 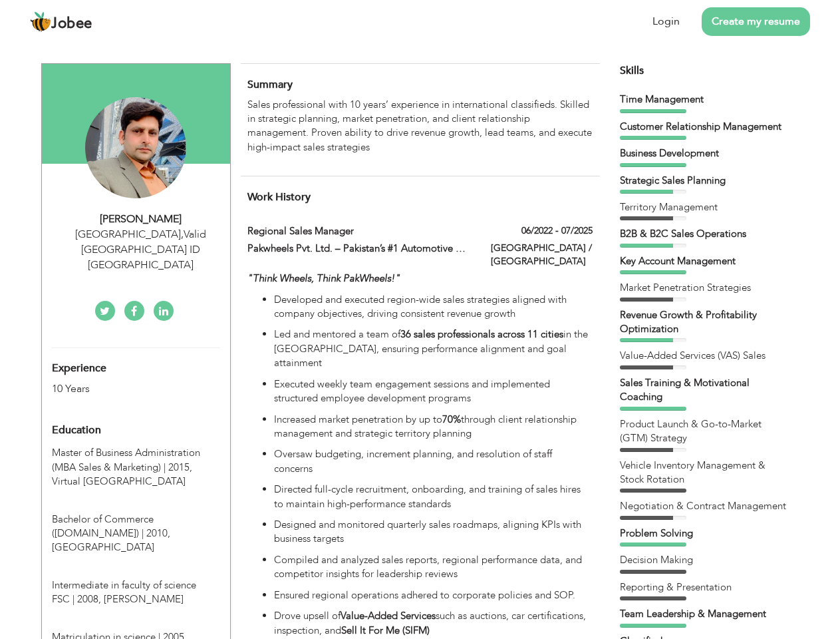 What do you see at coordinates (279, 197) in the screenshot?
I see `span: Work History` at bounding box center [279, 197].